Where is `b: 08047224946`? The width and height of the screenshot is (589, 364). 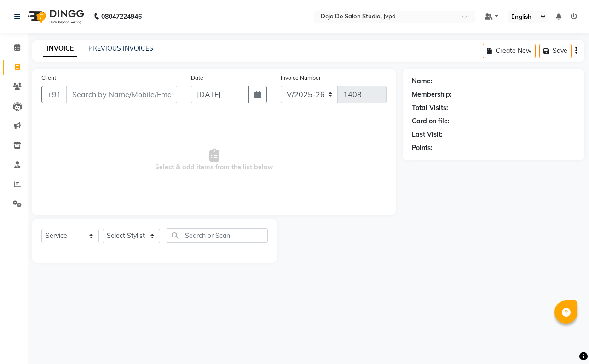 b: 08047224946 is located at coordinates (122, 16).